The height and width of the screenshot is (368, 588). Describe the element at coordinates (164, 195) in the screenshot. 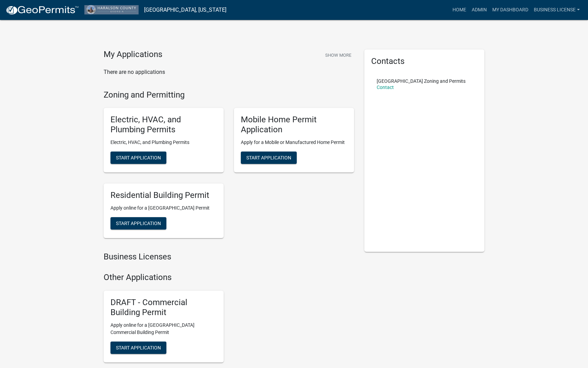

I see `h5: Residential Building Permit` at that location.